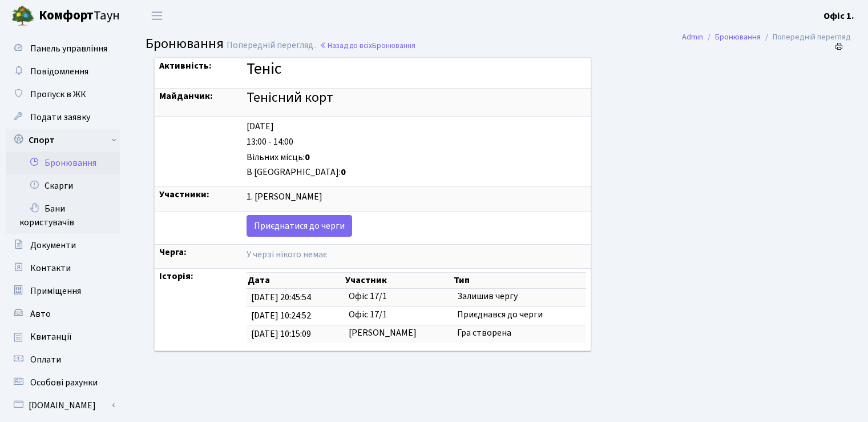 This screenshot has width=868, height=422. Describe the element at coordinates (766, 37) in the screenshot. I see `nav: breadcrumb` at that location.